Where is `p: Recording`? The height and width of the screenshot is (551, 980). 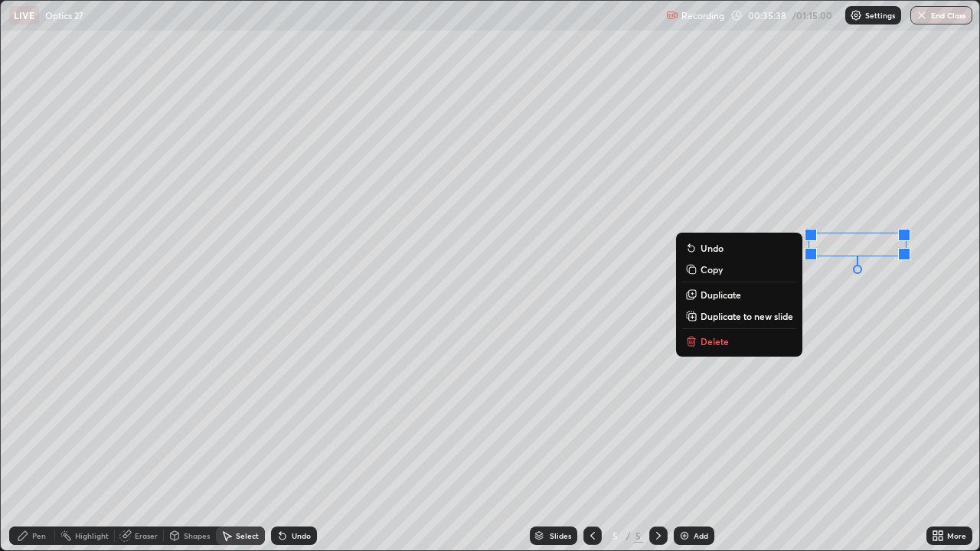
p: Recording is located at coordinates (703, 15).